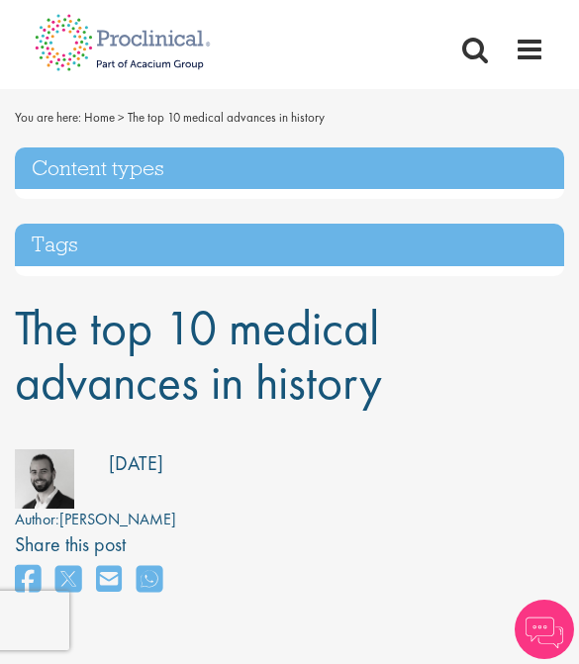 The width and height of the screenshot is (579, 664). Describe the element at coordinates (28, 580) in the screenshot. I see `a: share on facebook` at that location.